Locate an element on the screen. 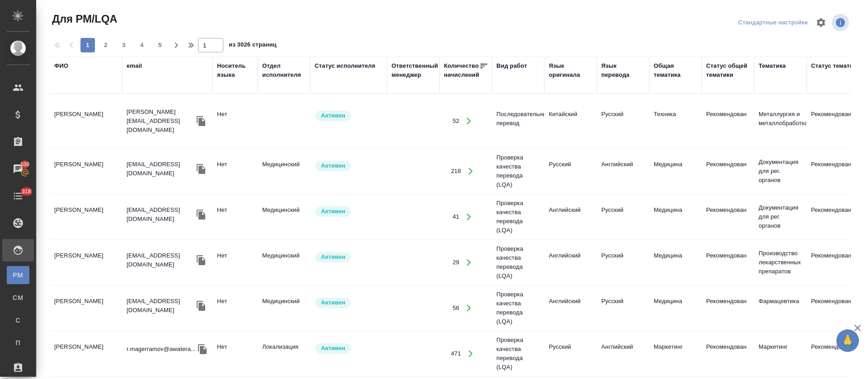 The height and width of the screenshot is (379, 868). div: Ответственный менеджер is located at coordinates (414, 71).